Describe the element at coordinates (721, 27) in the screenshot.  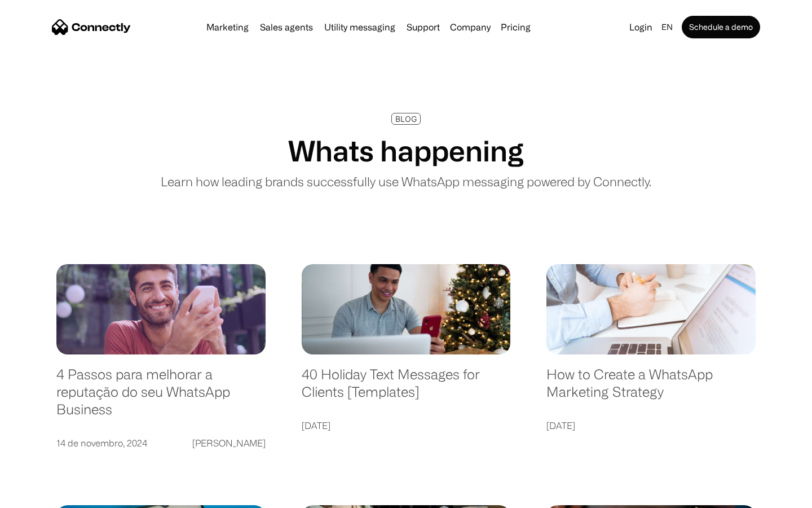
I see `a: Schedule a demo` at that location.